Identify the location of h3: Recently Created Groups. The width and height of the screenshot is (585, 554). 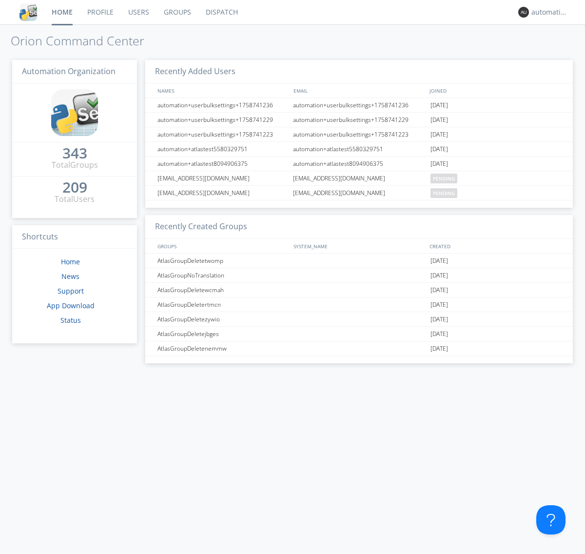
(359, 227).